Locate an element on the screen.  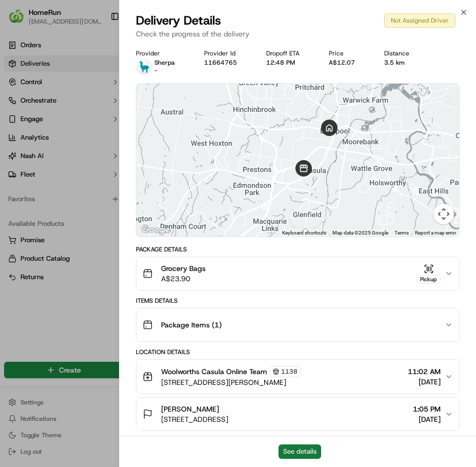
button: Keyboard shortcuts is located at coordinates (304, 233).